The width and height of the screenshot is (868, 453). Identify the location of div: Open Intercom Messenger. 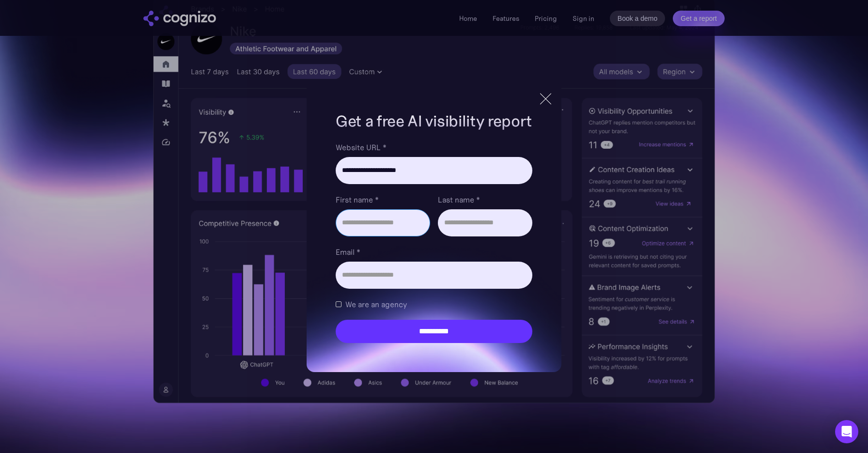
(847, 432).